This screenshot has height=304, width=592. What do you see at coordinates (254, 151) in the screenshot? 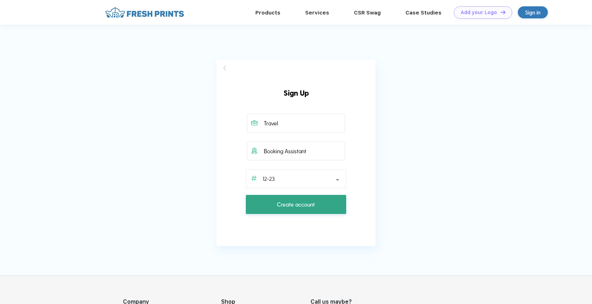
I see `img: title_active.svg` at bounding box center [254, 151].